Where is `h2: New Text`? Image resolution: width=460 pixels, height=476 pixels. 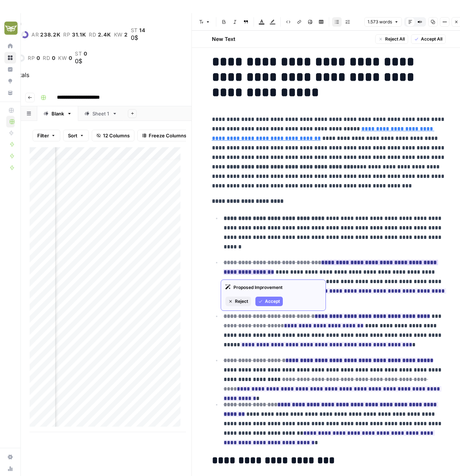 h2: New Text is located at coordinates (224, 39).